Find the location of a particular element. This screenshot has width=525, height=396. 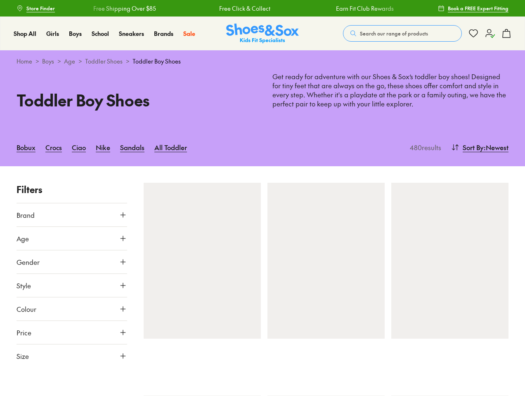

span: Store Finder is located at coordinates (40, 8).